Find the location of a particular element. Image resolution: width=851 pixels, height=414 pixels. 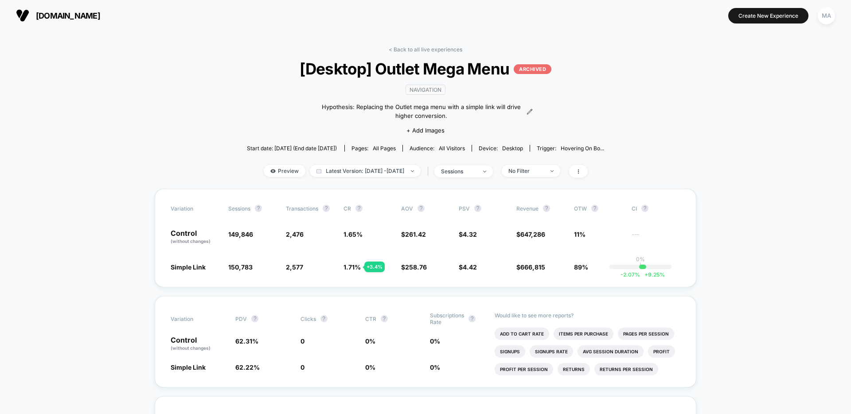

button: Create New Experience is located at coordinates (768, 16).